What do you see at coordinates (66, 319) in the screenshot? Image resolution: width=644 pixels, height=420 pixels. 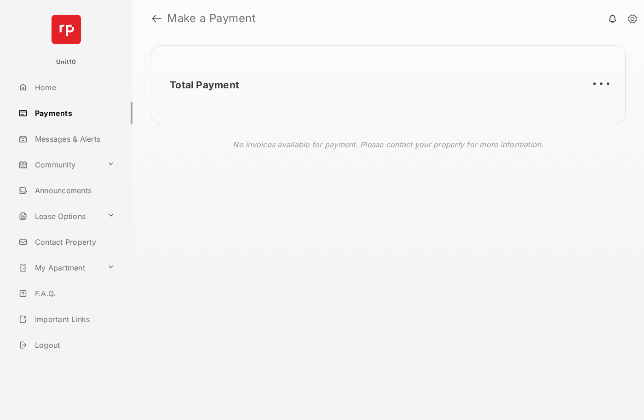 I see `a: Important Links` at bounding box center [66, 319].